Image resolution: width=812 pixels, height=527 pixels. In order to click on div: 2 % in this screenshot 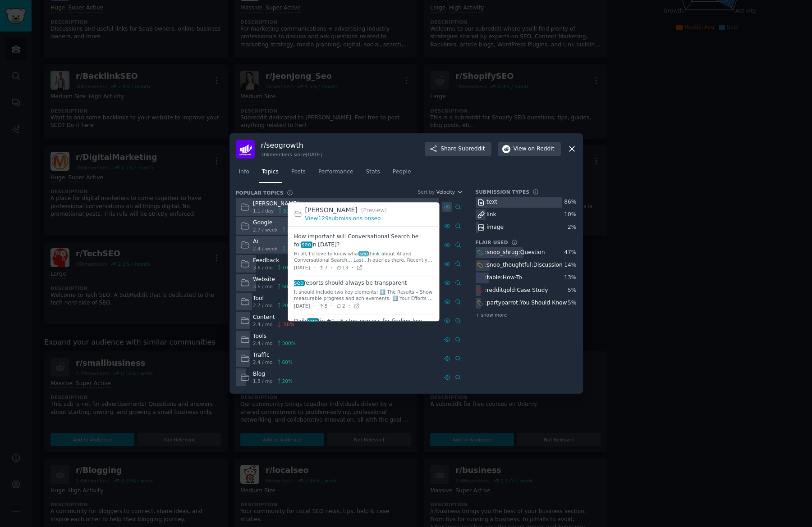, I will do `click(572, 228)`.